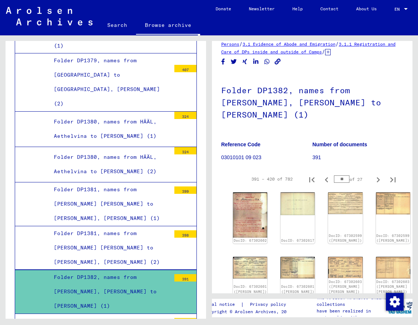 The width and height of the screenshot is (418, 325). What do you see at coordinates (222, 304) in the screenshot?
I see `a: Legal notice` at bounding box center [222, 304].